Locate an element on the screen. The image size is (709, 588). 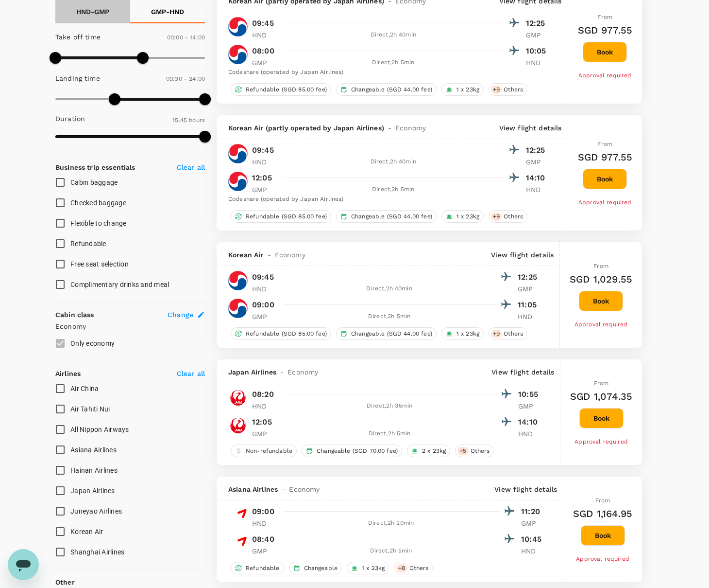
div: 2 x 23kg is located at coordinates (428, 451).